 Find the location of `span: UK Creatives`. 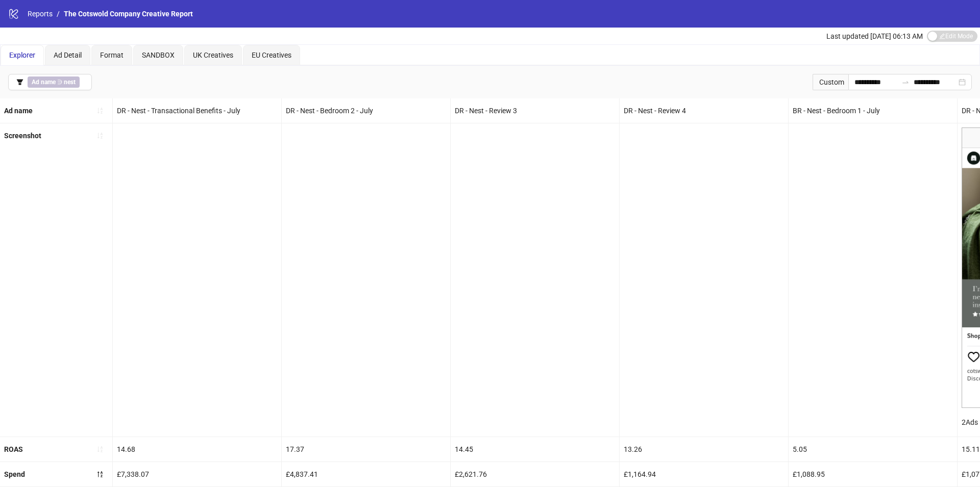

span: UK Creatives is located at coordinates (213, 55).